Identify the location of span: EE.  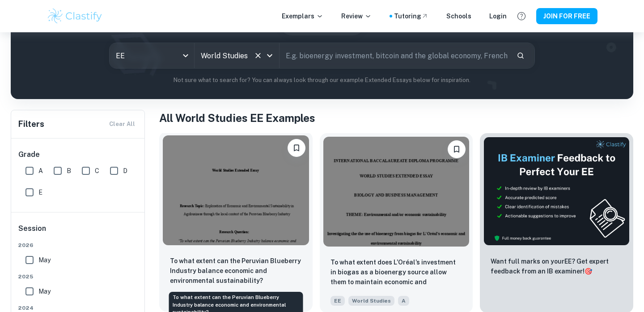
(338, 300).